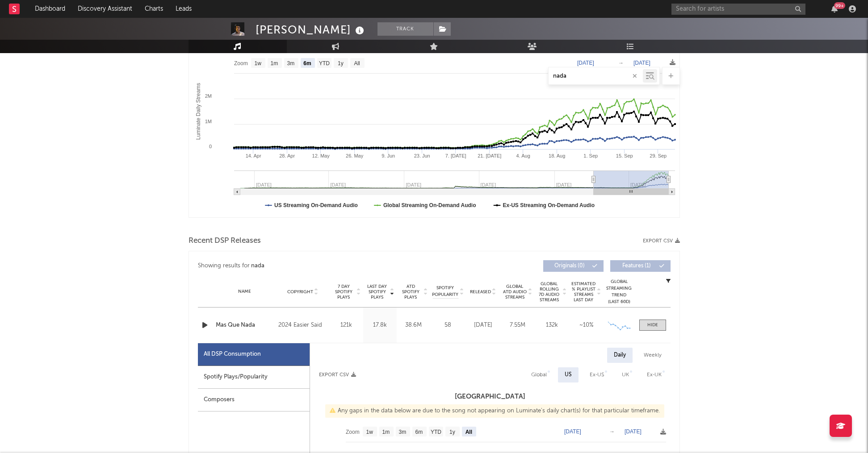 Image resolution: width=868 pixels, height=453 pixels. I want to click on div: Mas Que Nada, so click(245, 325).